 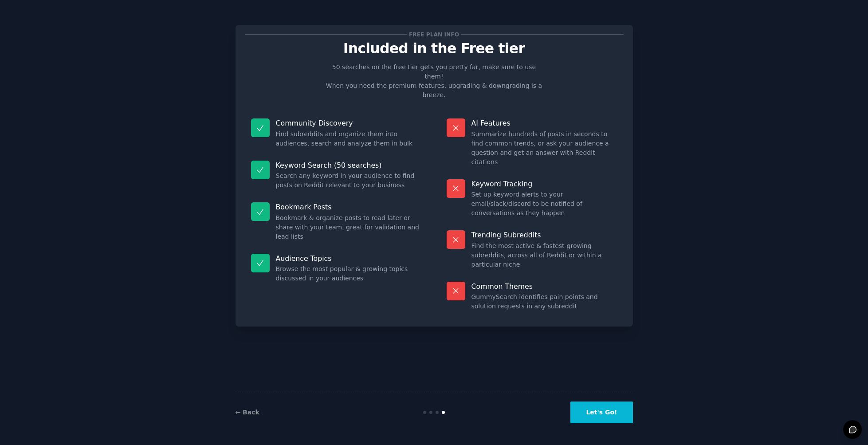 I want to click on dd: Browse the most popular & growing topics discussed in your audiences, so click(x=349, y=274).